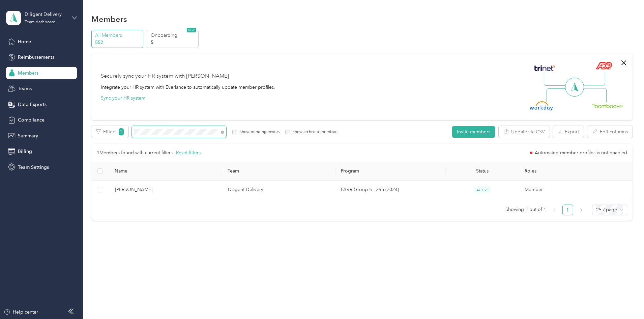 This screenshot has height=319, width=644. What do you see at coordinates (542, 106) in the screenshot?
I see `img: Workday` at bounding box center [542, 106].